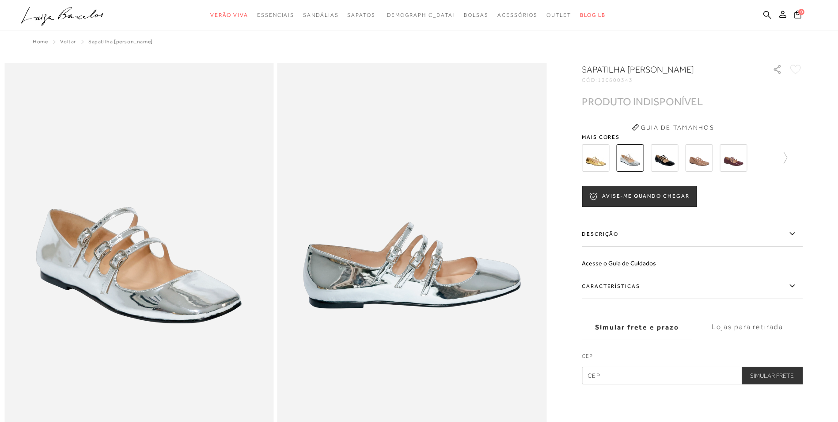 The image size is (838, 422). What do you see at coordinates (692, 358) in the screenshot?
I see `label: CEP` at bounding box center [692, 358].